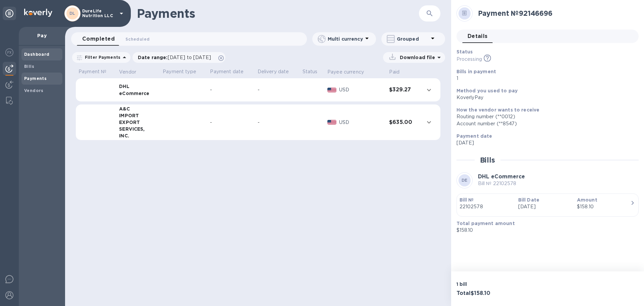  I want to click on p: DureLife Nutrition LLC, so click(99, 13).